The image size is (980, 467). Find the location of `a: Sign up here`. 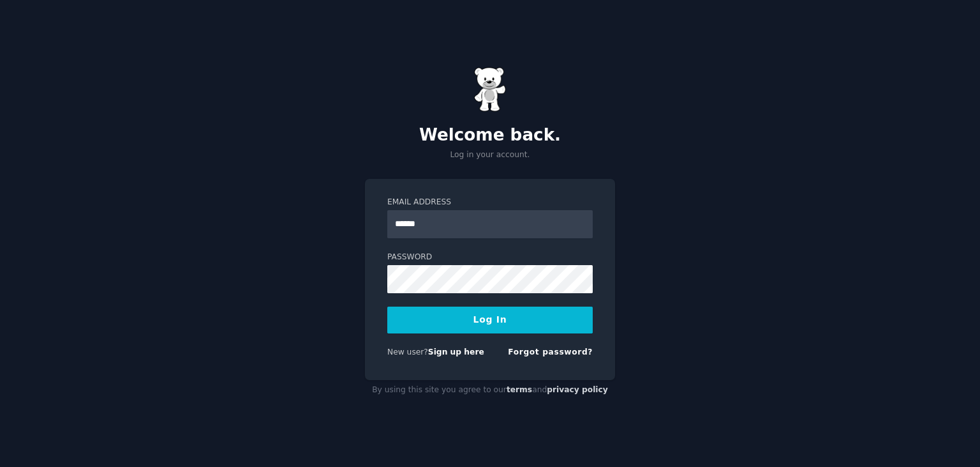

a: Sign up here is located at coordinates (456, 352).